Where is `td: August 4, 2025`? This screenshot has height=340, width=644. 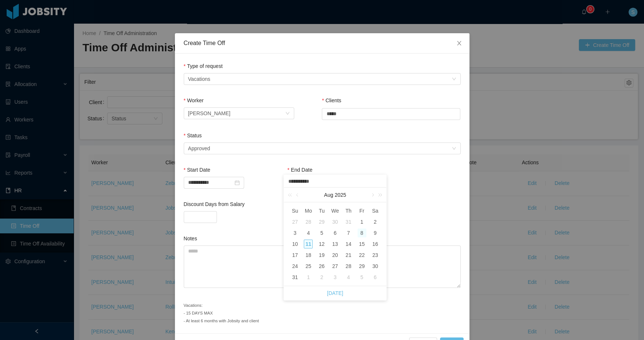 td: August 4, 2025 is located at coordinates (308, 233).